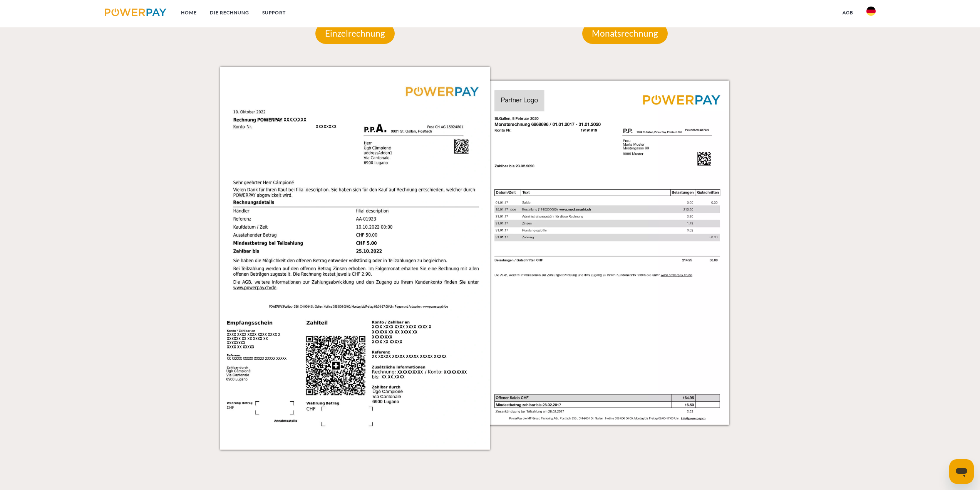 This screenshot has height=490, width=980. Describe the element at coordinates (188, 13) in the screenshot. I see `a: Home` at that location.